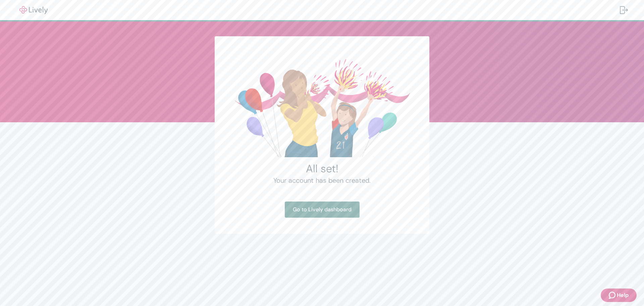 This screenshot has width=644, height=306. Describe the element at coordinates (619, 295) in the screenshot. I see `button: Zendesk support iconHelp` at that location.